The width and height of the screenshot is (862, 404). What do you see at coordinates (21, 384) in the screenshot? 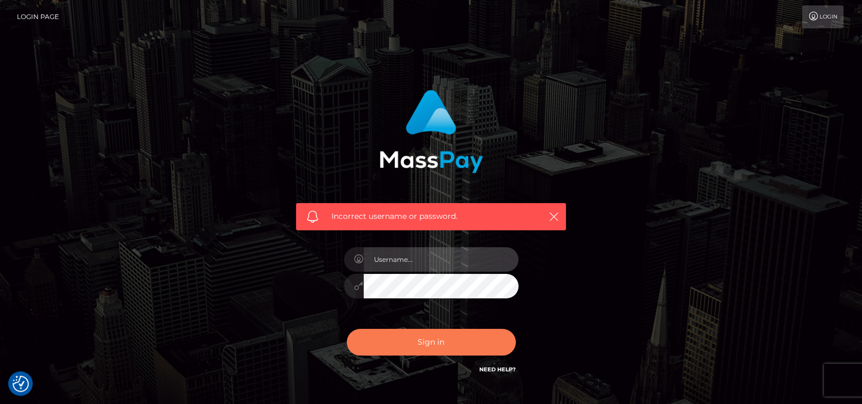
I see `button: Consent Preferences` at bounding box center [21, 384].